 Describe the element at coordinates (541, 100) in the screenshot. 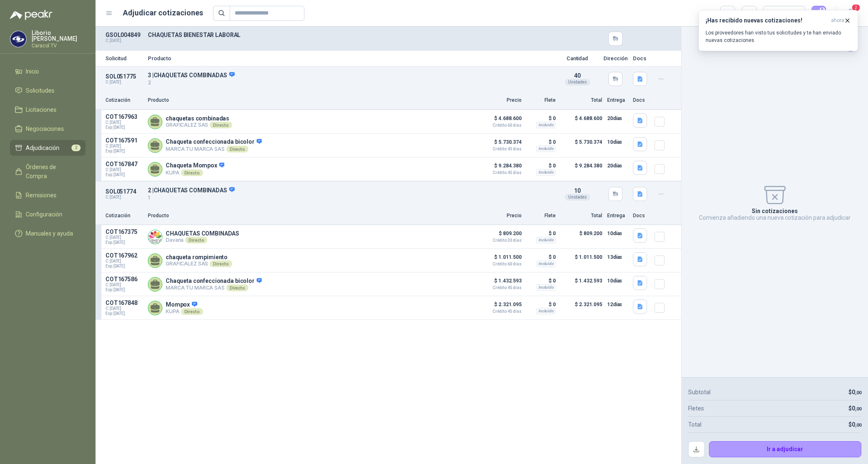

I see `p: Flete` at that location.